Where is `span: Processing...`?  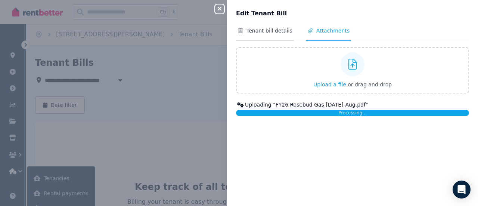 span: Processing... is located at coordinates (352, 113).